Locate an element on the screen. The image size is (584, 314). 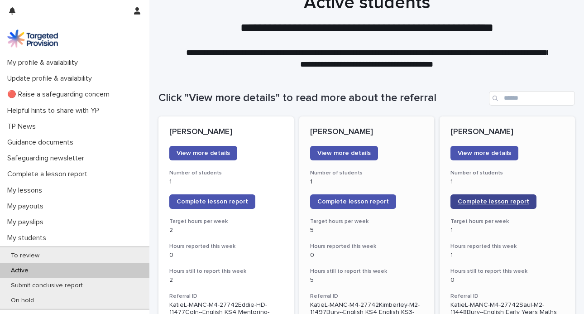
input: Search is located at coordinates (532, 98).